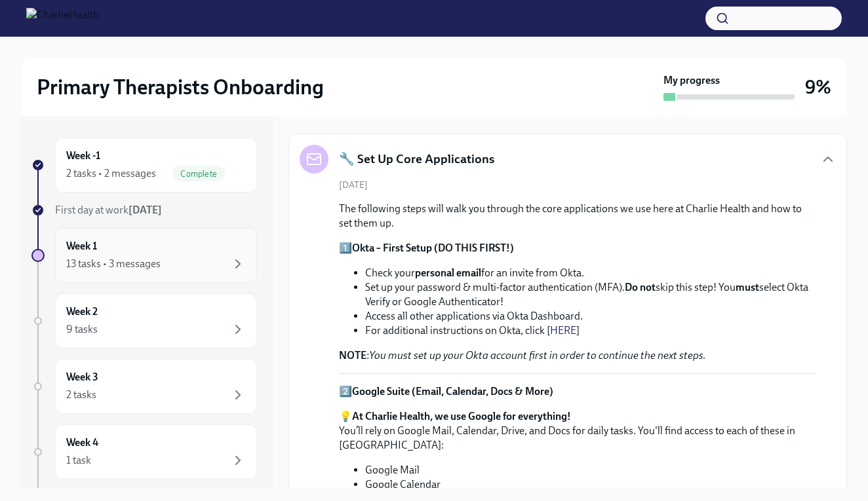 The height and width of the screenshot is (501, 868). Describe the element at coordinates (577, 248) in the screenshot. I see `p: 1️⃣` at that location.